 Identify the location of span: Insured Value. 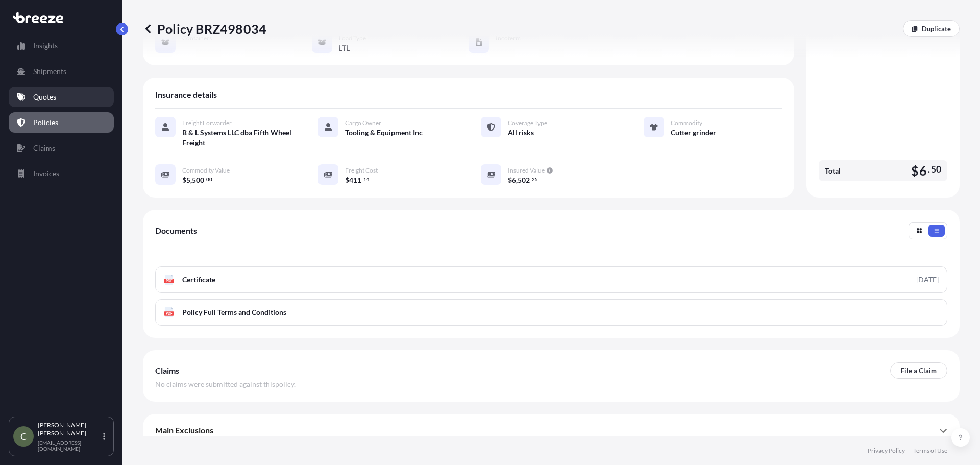
(526, 170).